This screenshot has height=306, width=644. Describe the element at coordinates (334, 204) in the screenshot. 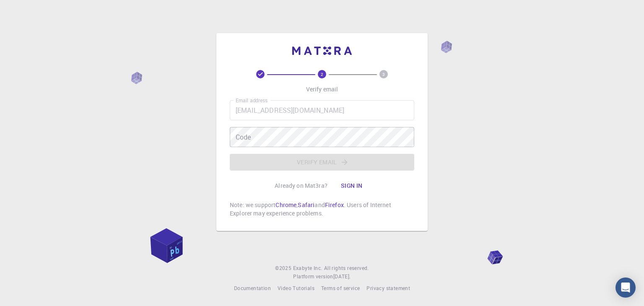

I see `a: Firefox` at that location.